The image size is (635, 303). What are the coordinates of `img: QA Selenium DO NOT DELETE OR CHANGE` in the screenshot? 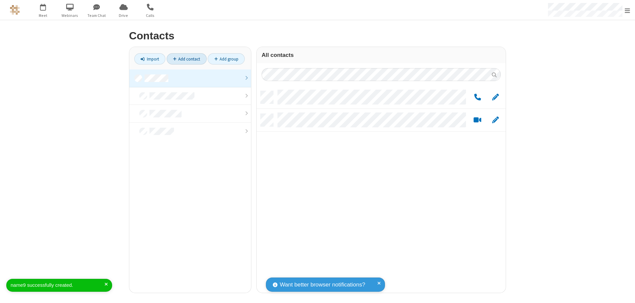 It's located at (15, 10).